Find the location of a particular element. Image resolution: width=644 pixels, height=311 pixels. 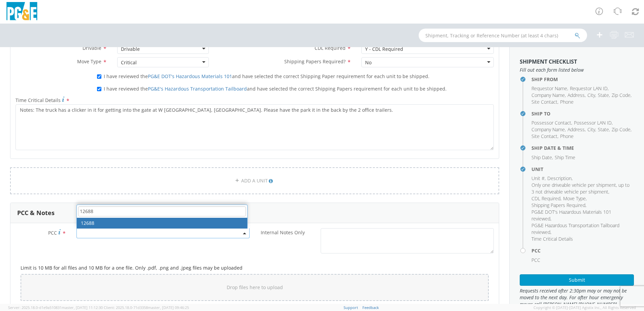

span: Server: 2025.18.0-d1e9a510831 is located at coordinates (55, 307).